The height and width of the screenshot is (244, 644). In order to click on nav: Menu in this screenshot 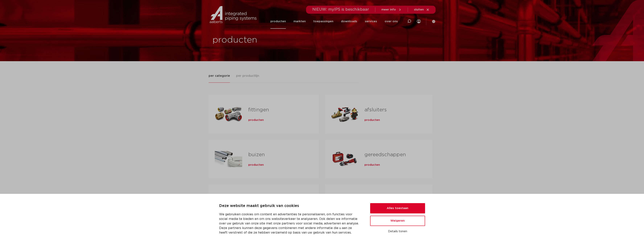, I will do `click(334, 21)`.